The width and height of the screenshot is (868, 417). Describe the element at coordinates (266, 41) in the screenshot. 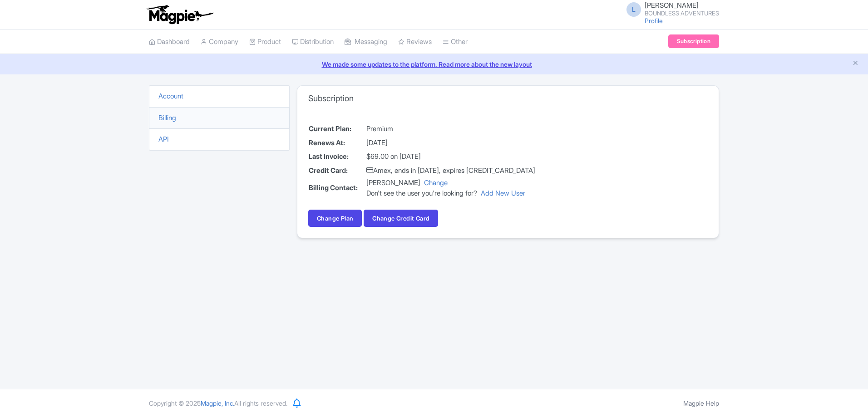

I see `a: Product` at that location.